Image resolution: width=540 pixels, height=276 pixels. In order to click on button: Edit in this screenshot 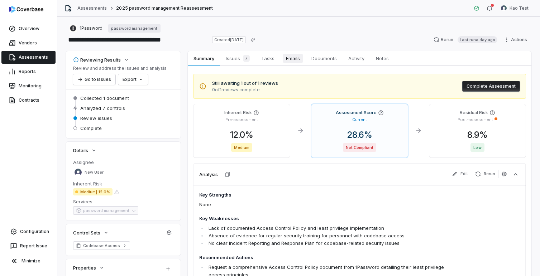, I will do `click(460, 174)`.